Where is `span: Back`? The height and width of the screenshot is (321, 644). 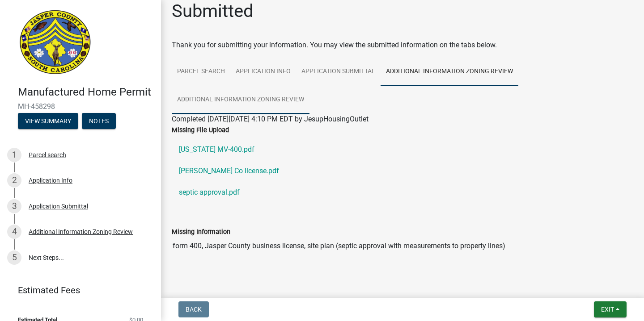 span: Back is located at coordinates (194, 309).